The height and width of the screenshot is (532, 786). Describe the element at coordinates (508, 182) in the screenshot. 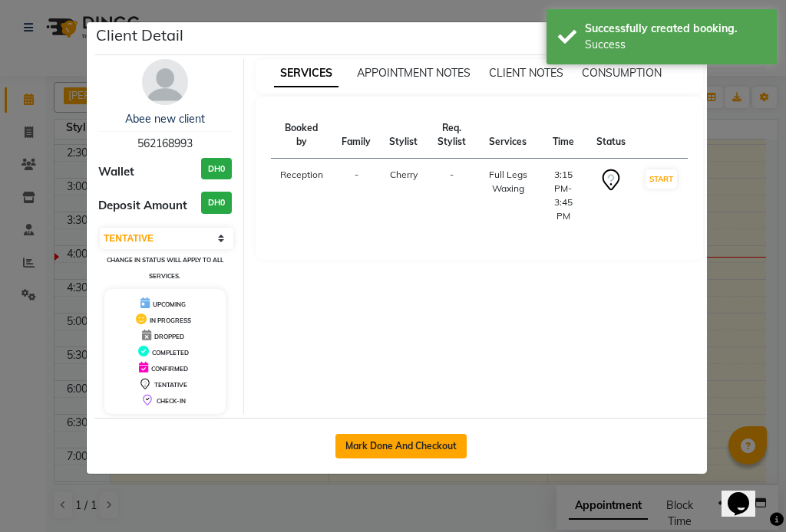

I see `div: Full Legs Waxing` at that location.